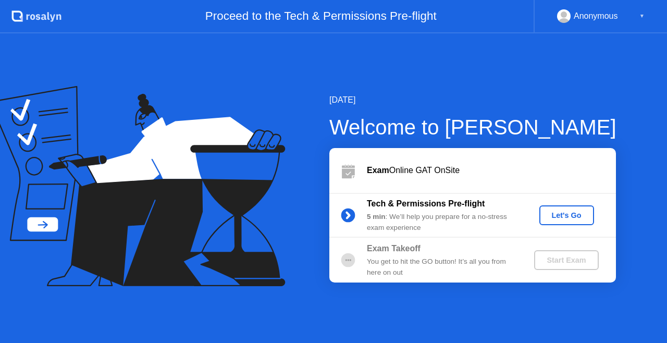 The width and height of the screenshot is (667, 343). I want to click on div: Let's Go, so click(567, 215).